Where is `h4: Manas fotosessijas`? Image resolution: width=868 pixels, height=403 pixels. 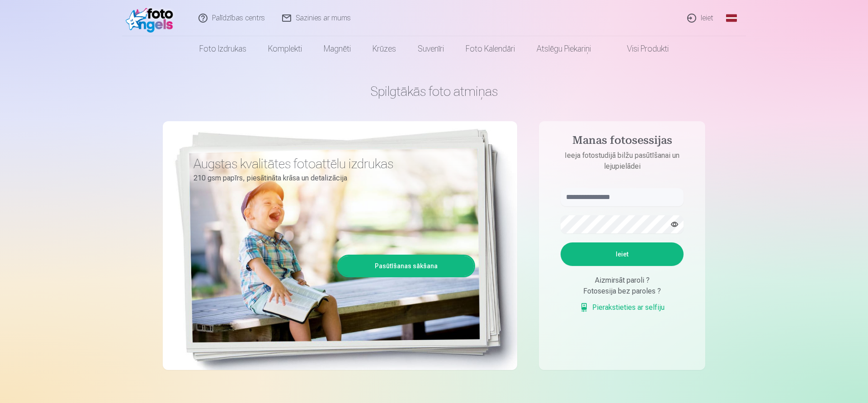 h4: Manas fotosessijas is located at coordinates (623, 142).